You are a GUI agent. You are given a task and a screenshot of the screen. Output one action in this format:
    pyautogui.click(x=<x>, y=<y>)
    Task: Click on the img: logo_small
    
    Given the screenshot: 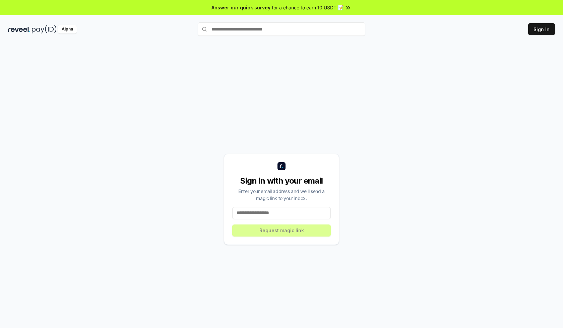 What is the action you would take?
    pyautogui.click(x=281, y=166)
    